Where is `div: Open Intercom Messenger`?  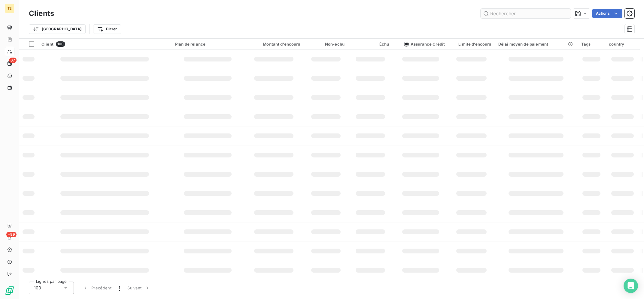 div: Open Intercom Messenger is located at coordinates (631, 286).